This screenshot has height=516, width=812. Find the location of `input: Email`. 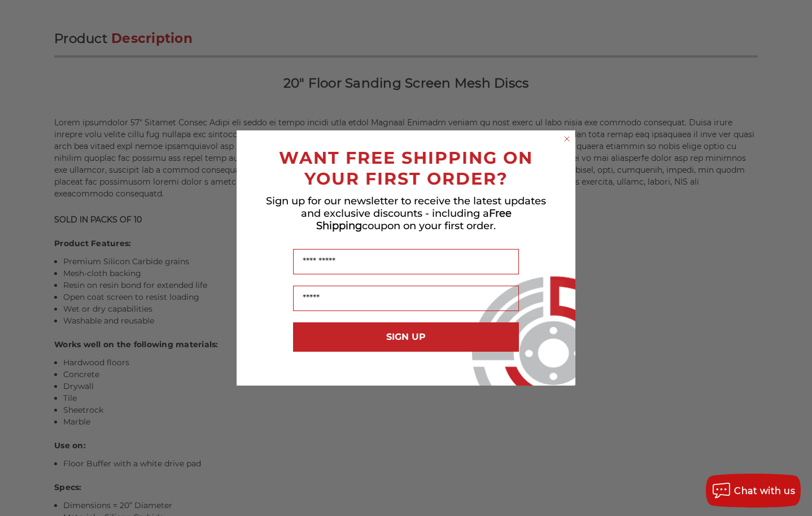

input: Email is located at coordinates (406, 298).